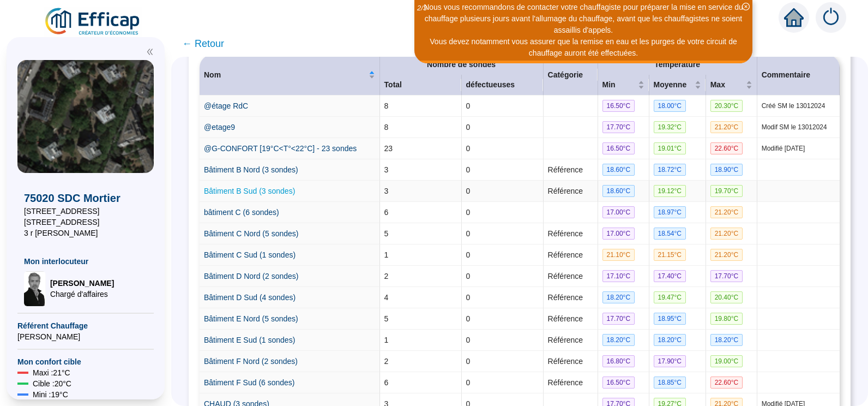 Image resolution: width=868 pixels, height=406 pixels. Describe the element at coordinates (35, 289) in the screenshot. I see `img: Chargé d'affaires` at that location.